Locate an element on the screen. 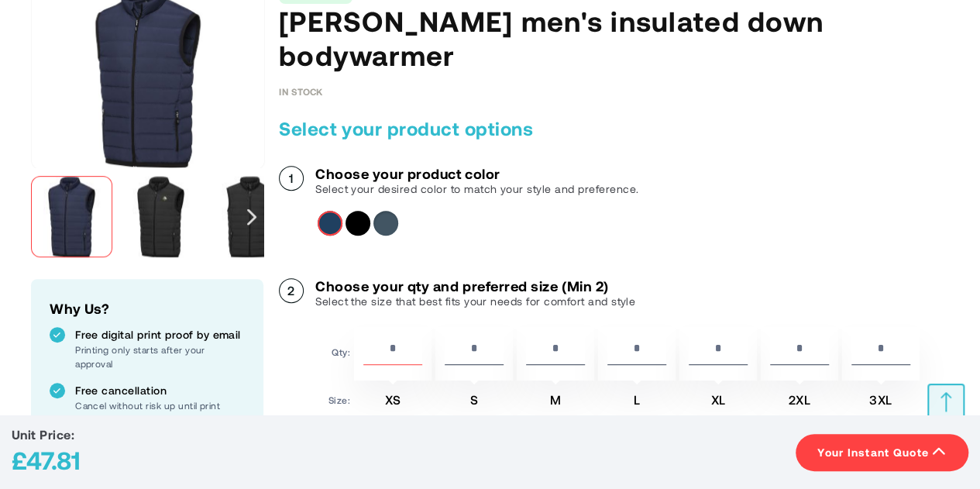  p: Free cancellation is located at coordinates (160, 391).